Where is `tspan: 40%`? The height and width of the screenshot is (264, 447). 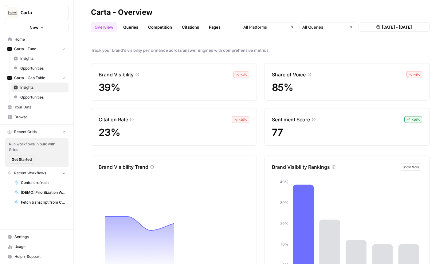
tspan: 40% is located at coordinates (284, 181).